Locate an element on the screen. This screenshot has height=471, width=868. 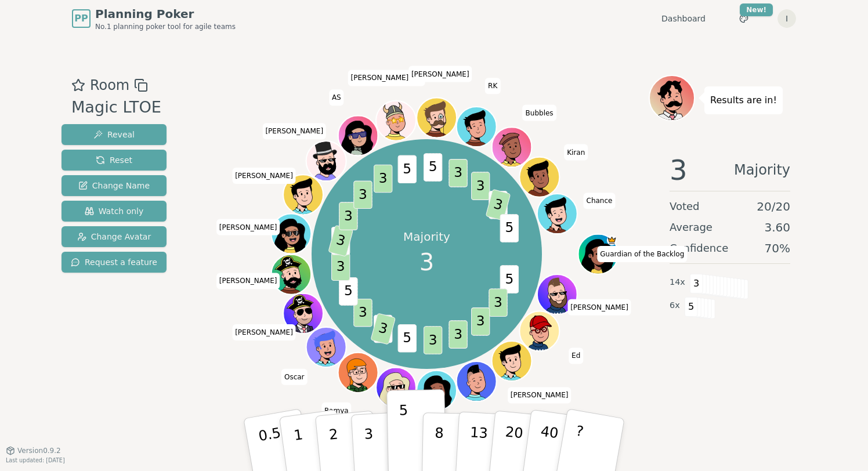
span: 3.60 is located at coordinates (777, 227).